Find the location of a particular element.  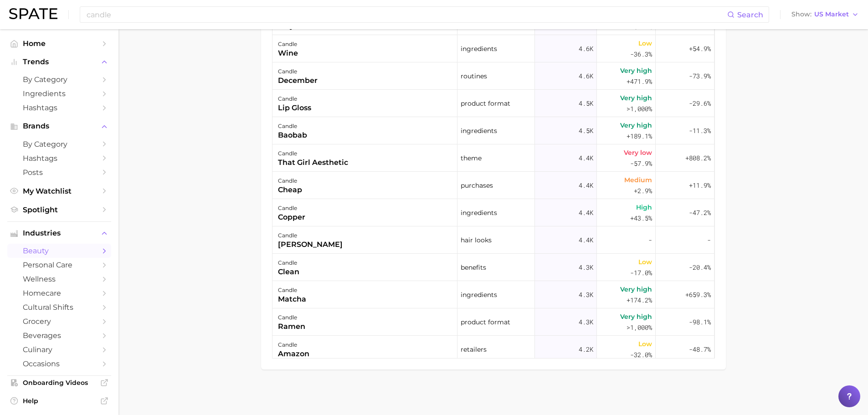

span: -11.3% is located at coordinates (700, 130).